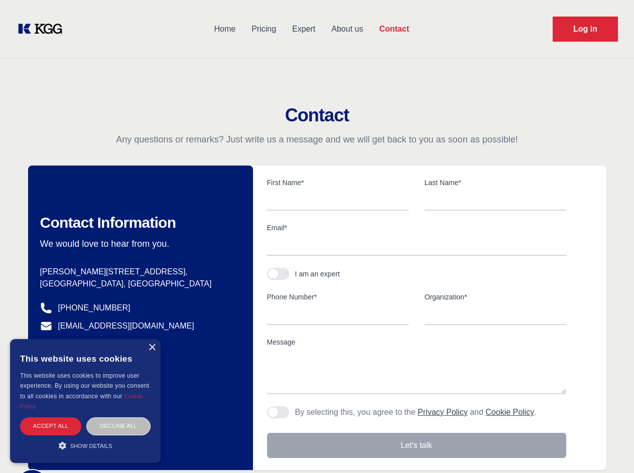 The width and height of the screenshot is (634, 473). Describe the element at coordinates (139, 223) in the screenshot. I see `h2: Contact Information` at that location.